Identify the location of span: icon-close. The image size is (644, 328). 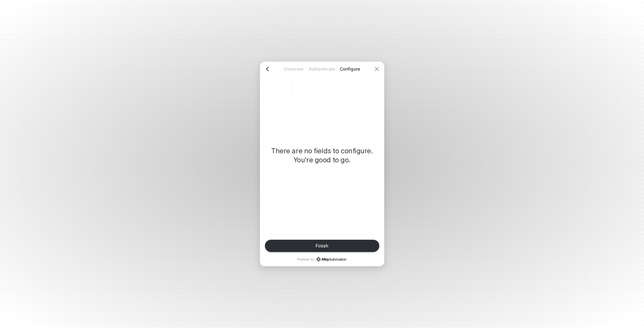
(377, 69).